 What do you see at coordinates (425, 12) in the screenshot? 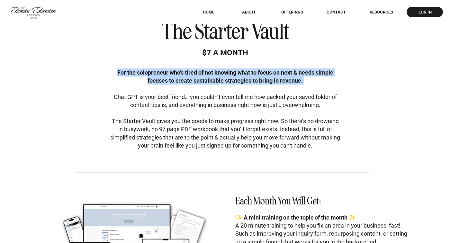
I see `a: log in` at bounding box center [425, 12].